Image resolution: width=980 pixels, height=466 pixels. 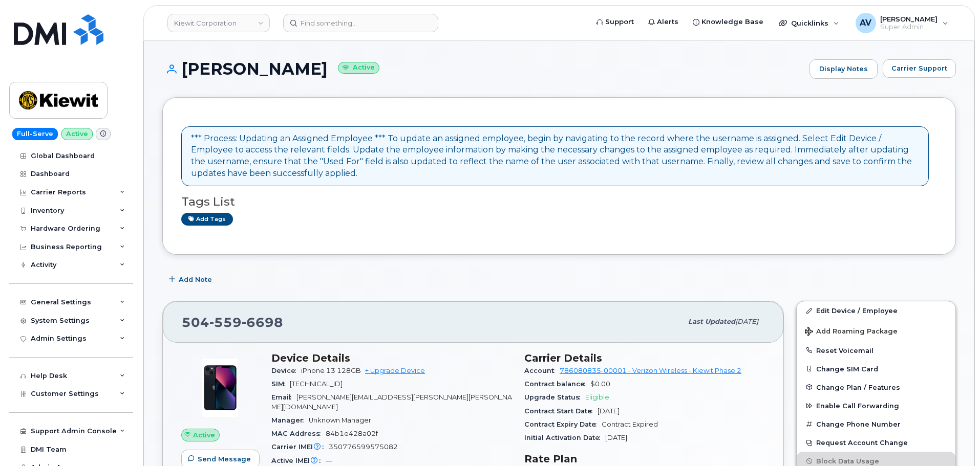 I want to click on a: Display Notes, so click(x=844, y=69).